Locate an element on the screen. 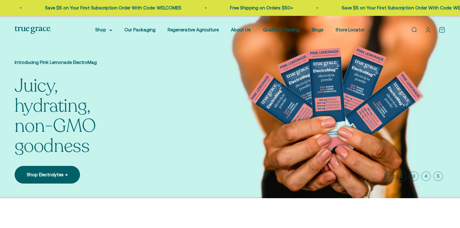 The height and width of the screenshot is (228, 460). button: 2 is located at coordinates (402, 176).